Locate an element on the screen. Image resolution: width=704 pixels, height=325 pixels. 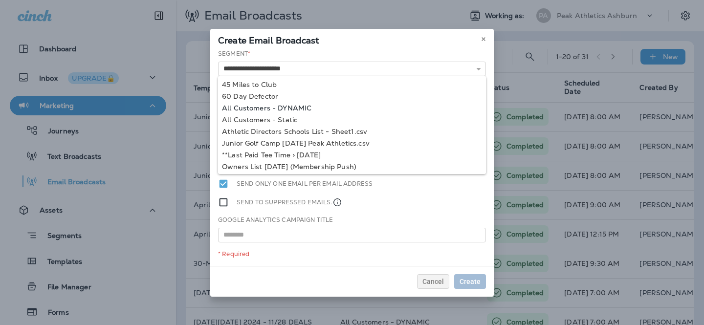
span: Create is located at coordinates (469, 281).